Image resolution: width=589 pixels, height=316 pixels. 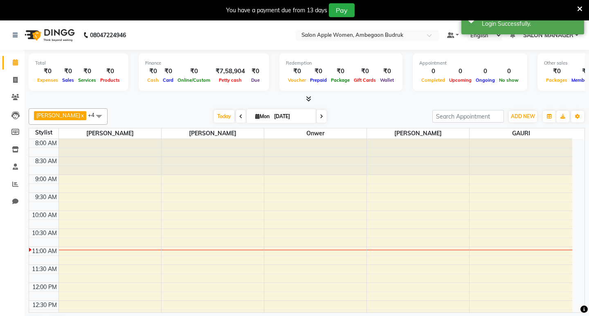 I want to click on div: 10:00 AM, so click(x=44, y=215).